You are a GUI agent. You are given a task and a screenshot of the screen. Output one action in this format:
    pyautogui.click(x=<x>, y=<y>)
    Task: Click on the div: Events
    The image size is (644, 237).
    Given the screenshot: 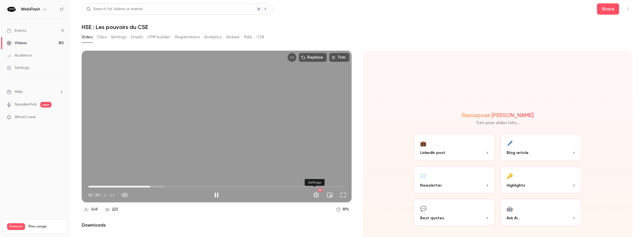 What is the action you would take?
    pyautogui.click(x=17, y=31)
    